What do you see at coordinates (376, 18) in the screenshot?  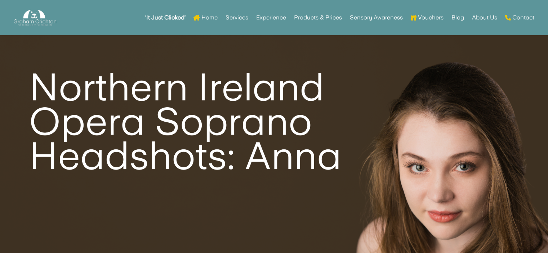 I see `a: Sensory Awareness` at bounding box center [376, 18].